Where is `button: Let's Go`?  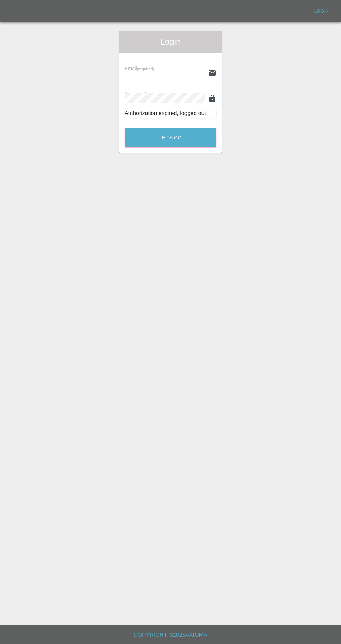 button: Let's Go is located at coordinates (170, 138).